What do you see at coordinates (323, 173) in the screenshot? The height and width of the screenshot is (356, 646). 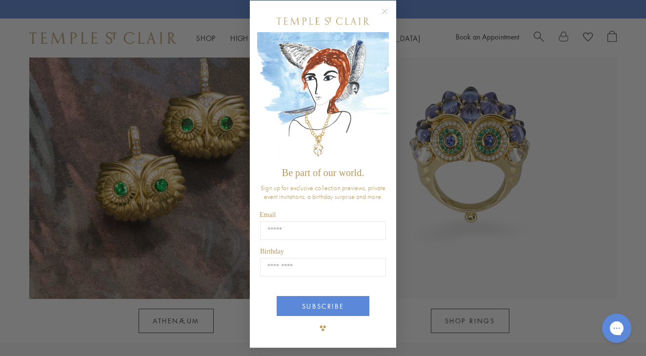 I see `span: Be part of our world.` at bounding box center [323, 173].